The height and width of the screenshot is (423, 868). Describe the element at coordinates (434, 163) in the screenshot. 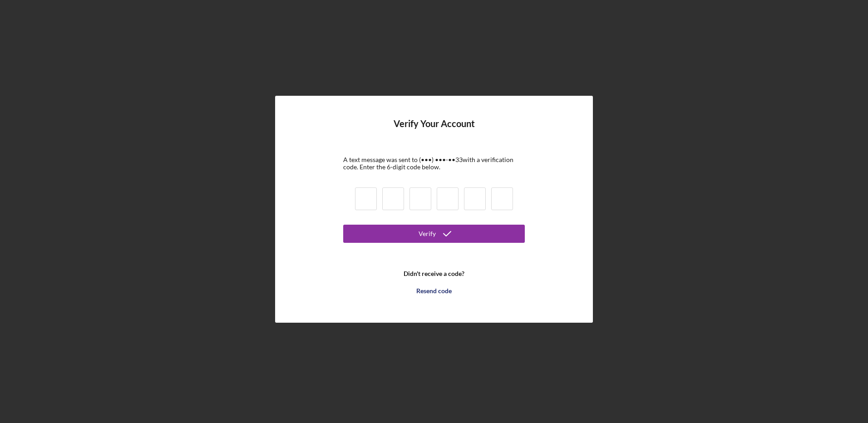

I see `div: A text message was sent to (•••) •••-•• 33 with a verification code. Enter the 6-digit code below.` at that location.